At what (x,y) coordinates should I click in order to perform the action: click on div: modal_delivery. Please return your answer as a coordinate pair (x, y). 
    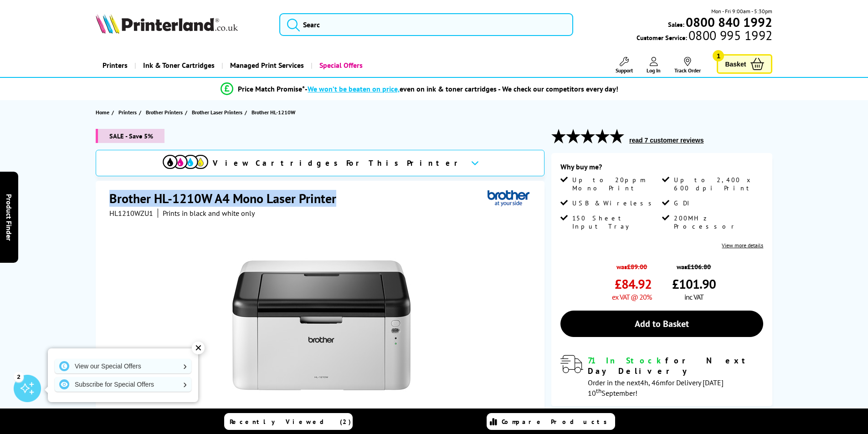
    Looking at the image, I should click on (662, 376).